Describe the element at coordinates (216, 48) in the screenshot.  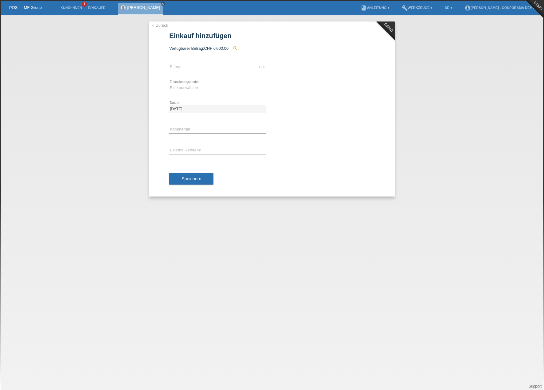
I see `span: CHF 6'000.00` at that location.